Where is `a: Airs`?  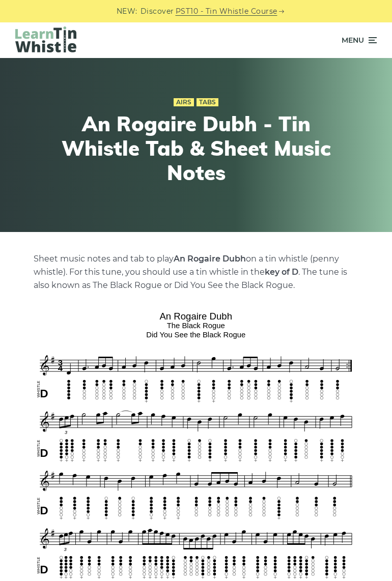 a: Airs is located at coordinates (184, 102).